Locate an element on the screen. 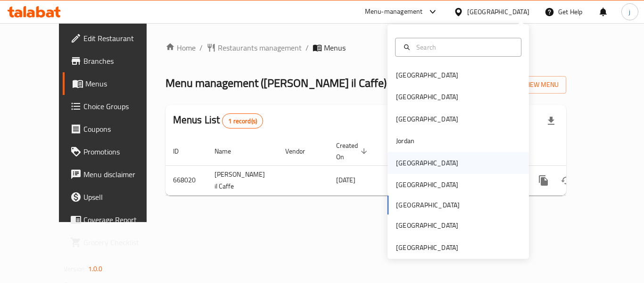 This screenshot has height=283, width=644. span: Grocery Checklist is located at coordinates (122, 242).